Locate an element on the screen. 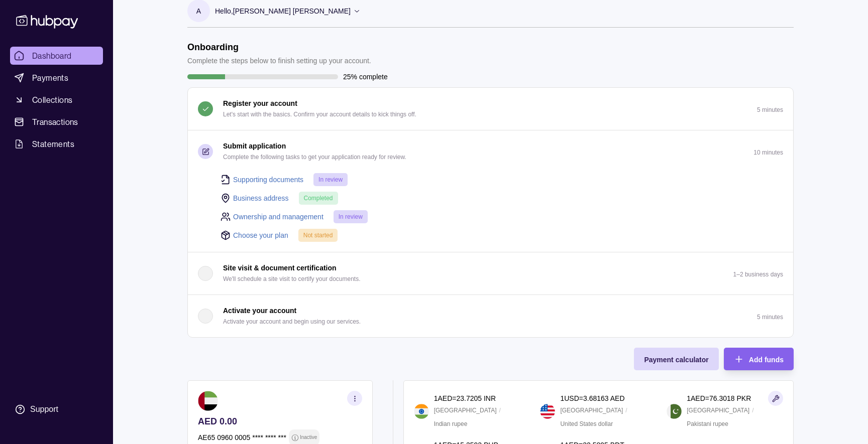 The image size is (868, 444). img: ae is located at coordinates (208, 401).